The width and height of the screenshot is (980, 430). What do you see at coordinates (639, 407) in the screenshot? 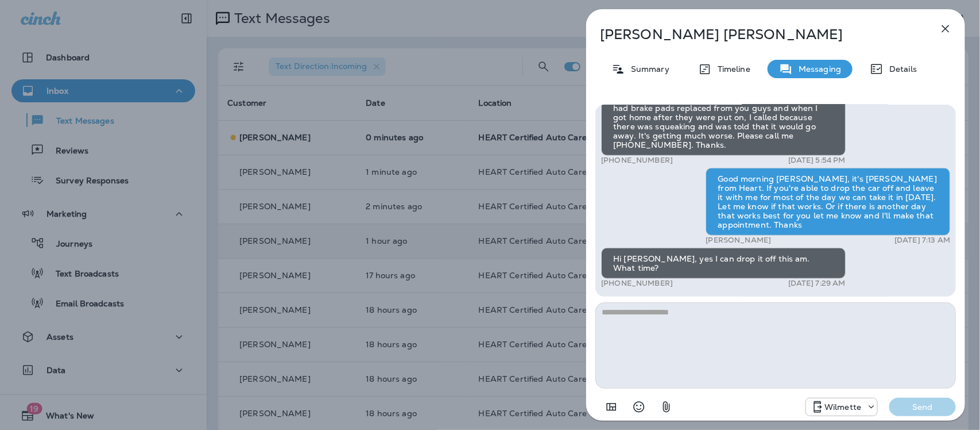
I see `button: Select an emoji` at bounding box center [639, 407].